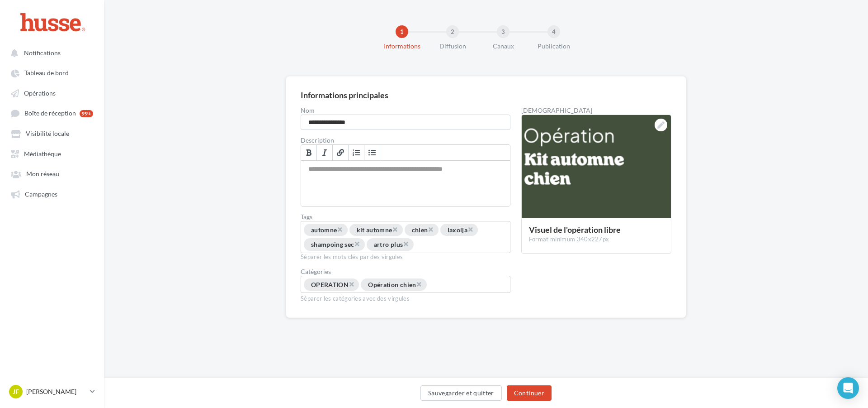 This screenshot has width=868, height=408. What do you see at coordinates (420, 229) in the screenshot?
I see `span: chien` at bounding box center [420, 229].